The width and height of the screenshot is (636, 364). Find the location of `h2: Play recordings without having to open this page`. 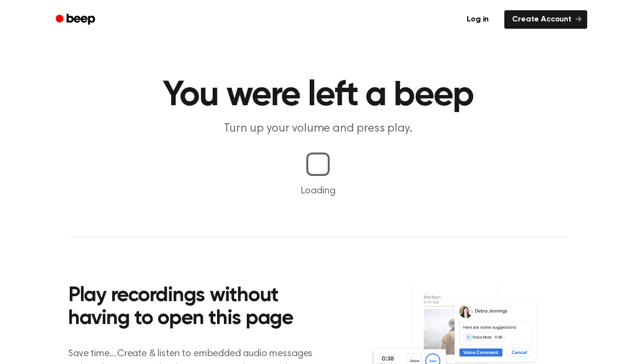

h2: Play recordings without having to open this page is located at coordinates (199, 307).